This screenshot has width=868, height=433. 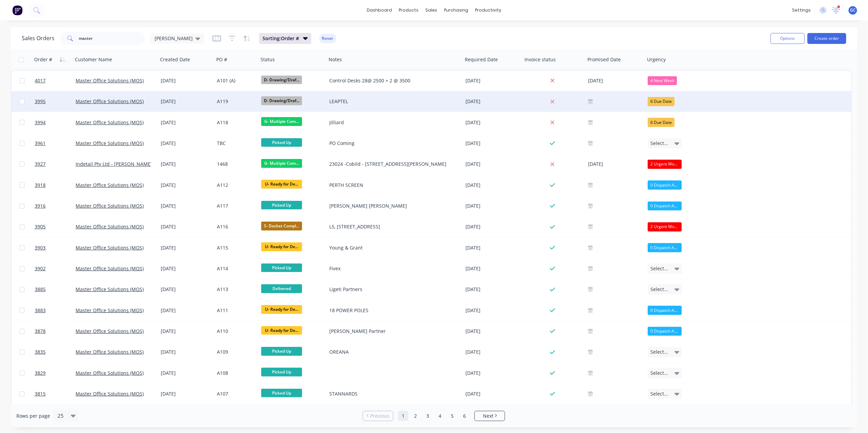 I want to click on a: 3916, so click(x=55, y=206).